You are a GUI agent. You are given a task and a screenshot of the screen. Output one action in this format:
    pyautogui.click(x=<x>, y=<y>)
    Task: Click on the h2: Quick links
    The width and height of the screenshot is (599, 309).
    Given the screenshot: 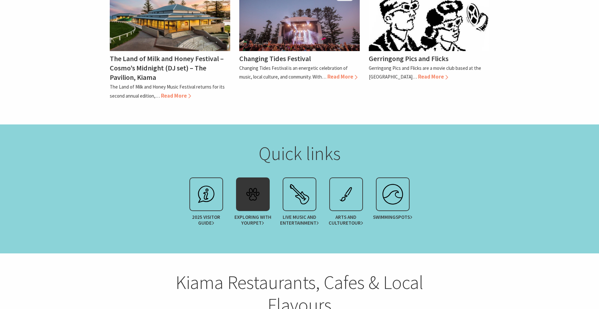 What is the action you would take?
    pyautogui.click(x=299, y=154)
    